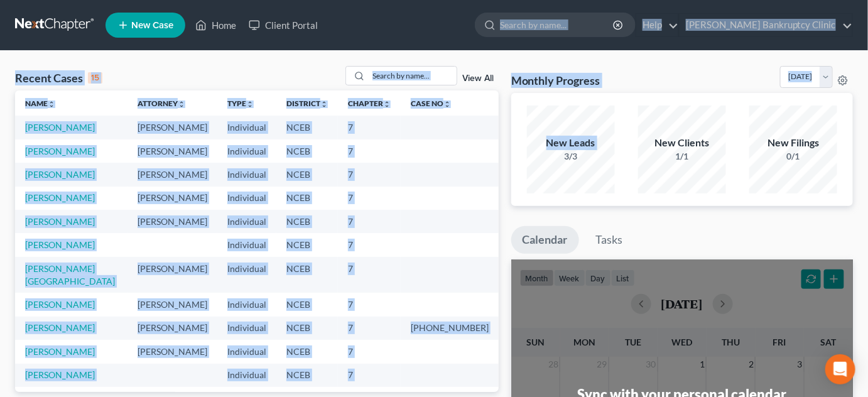  What do you see at coordinates (284, 25) in the screenshot?
I see `a: Client Portal` at bounding box center [284, 25].